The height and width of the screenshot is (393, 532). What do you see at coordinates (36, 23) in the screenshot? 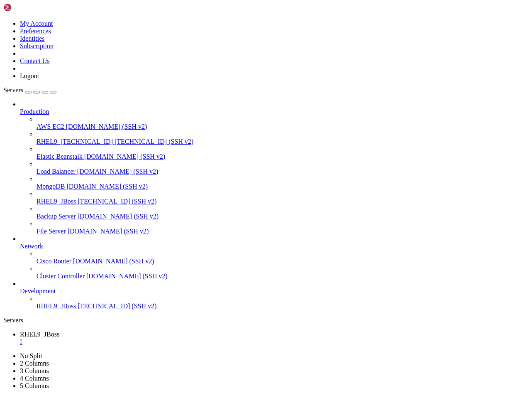
I see `a: My Account` at bounding box center [36, 23].